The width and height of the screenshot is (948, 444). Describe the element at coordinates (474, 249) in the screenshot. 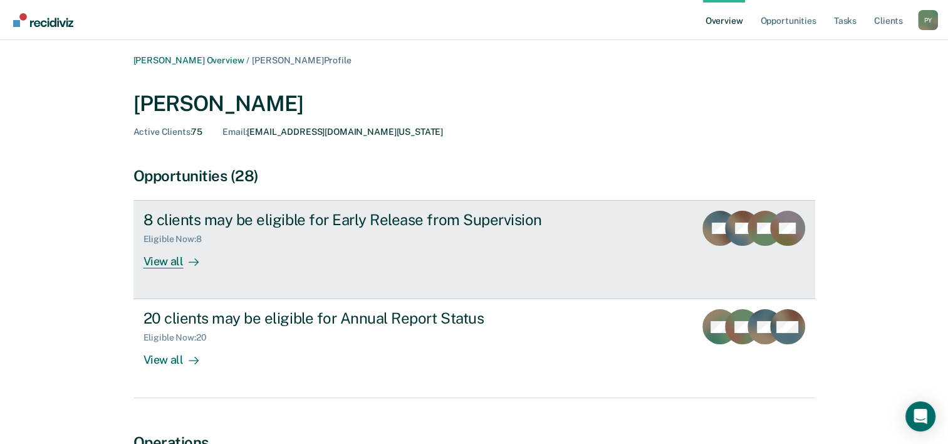

I see `a: 8 clients may be eligible for Early Release from SupervisionEligible Now:8View all` at that location.